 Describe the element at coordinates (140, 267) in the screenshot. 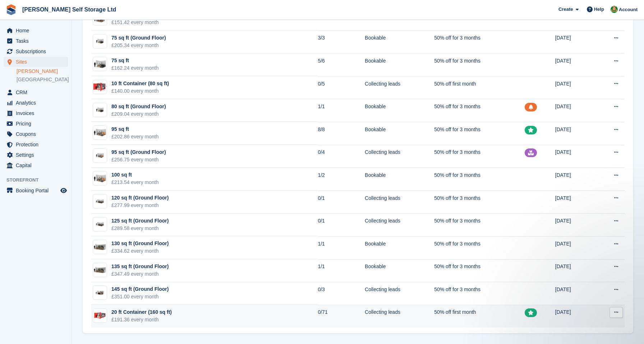

I see `div: 135 sq ft (Ground Floor)` at that location.